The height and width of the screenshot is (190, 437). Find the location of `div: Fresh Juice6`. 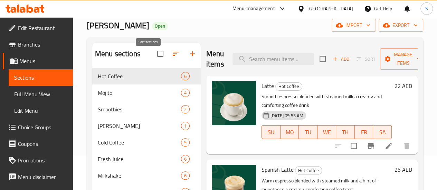

div: Fresh Juice6 is located at coordinates (146, 159).